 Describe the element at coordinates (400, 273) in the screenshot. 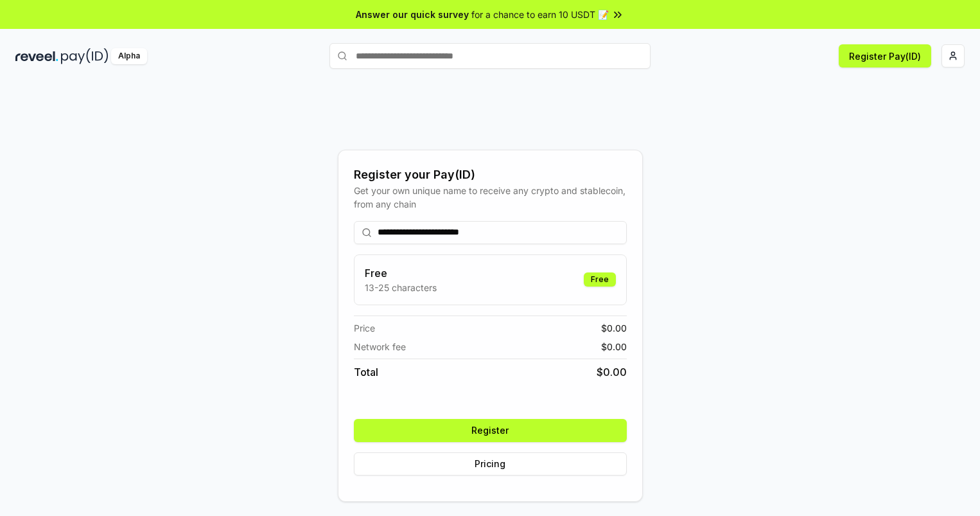

I see `h3: Free` at that location.